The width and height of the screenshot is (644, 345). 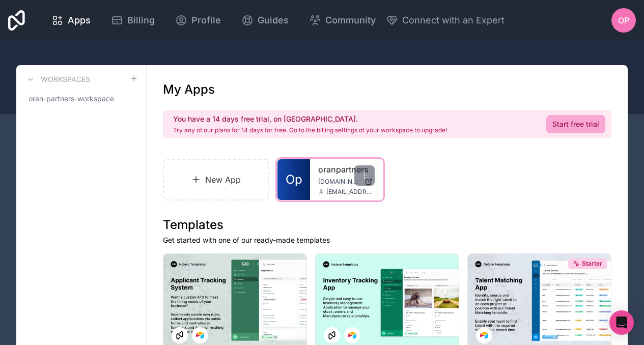 I want to click on span: Starter, so click(x=592, y=263).